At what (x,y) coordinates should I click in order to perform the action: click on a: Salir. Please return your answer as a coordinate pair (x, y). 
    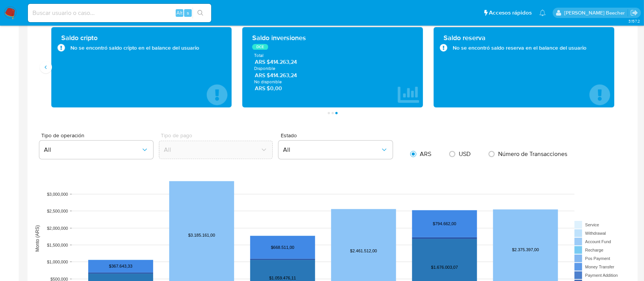
    Looking at the image, I should click on (634, 13).